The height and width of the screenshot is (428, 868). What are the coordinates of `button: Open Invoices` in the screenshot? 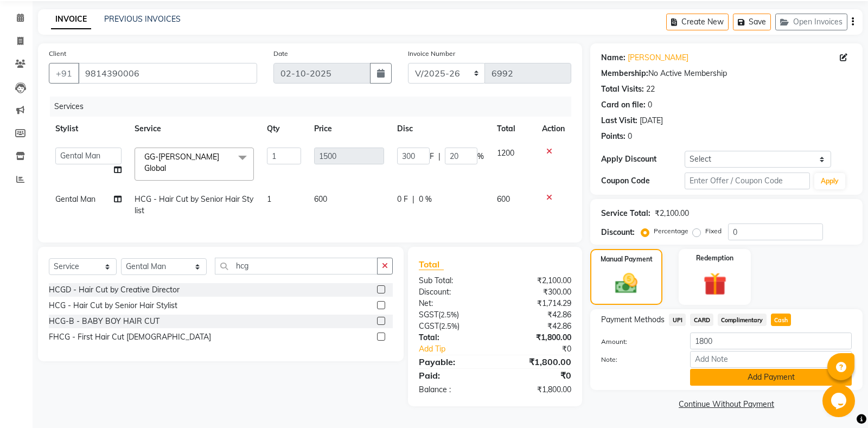 It's located at (811, 21).